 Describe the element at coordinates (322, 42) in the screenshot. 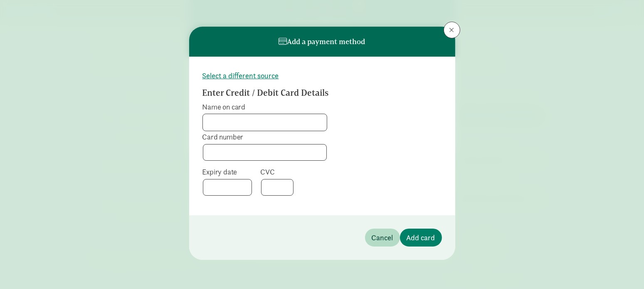

I see `h6: Add a payment method` at that location.